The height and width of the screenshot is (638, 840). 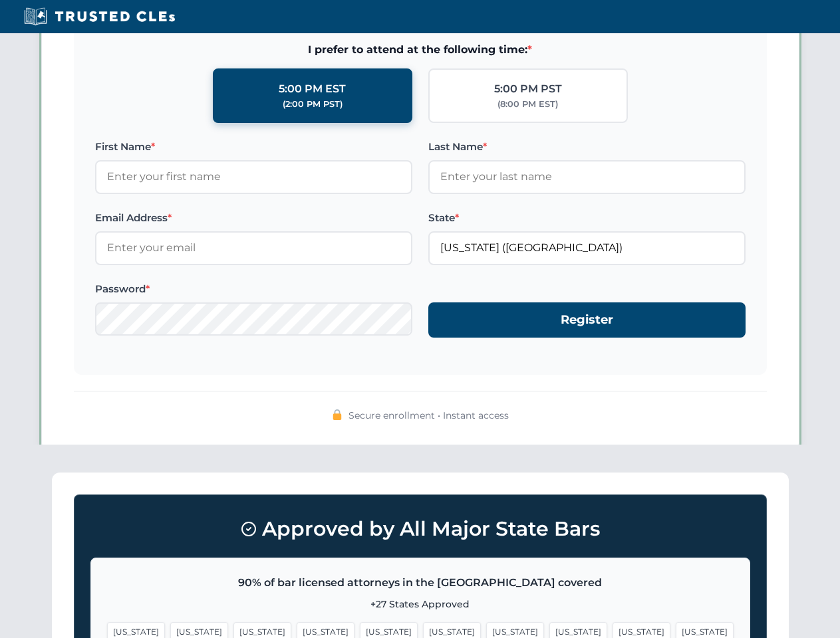 I want to click on label: Password, so click(x=253, y=290).